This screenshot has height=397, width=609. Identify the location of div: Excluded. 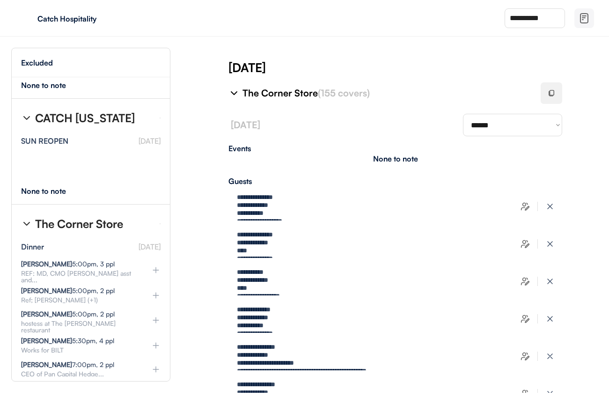
(37, 63).